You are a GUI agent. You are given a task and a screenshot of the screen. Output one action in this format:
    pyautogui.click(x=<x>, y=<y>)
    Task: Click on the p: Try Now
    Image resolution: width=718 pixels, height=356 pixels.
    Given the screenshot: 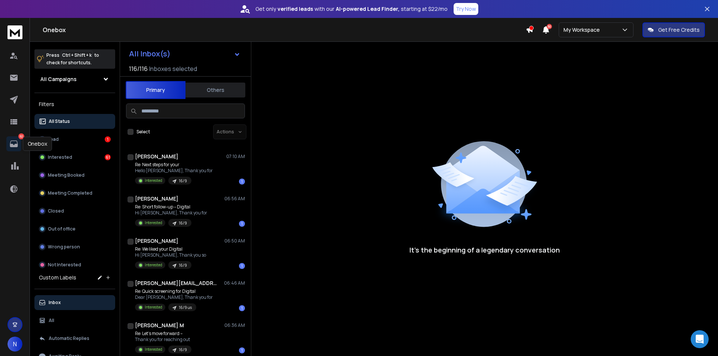 What is the action you would take?
    pyautogui.click(x=466, y=9)
    